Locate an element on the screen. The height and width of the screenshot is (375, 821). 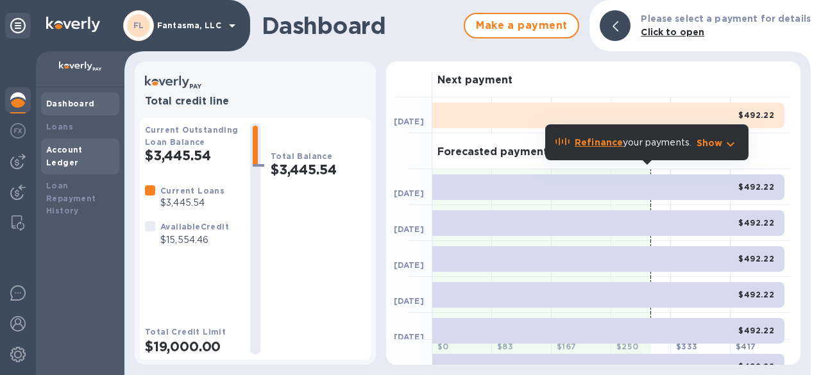
span: Make a payment is located at coordinates (522, 26).